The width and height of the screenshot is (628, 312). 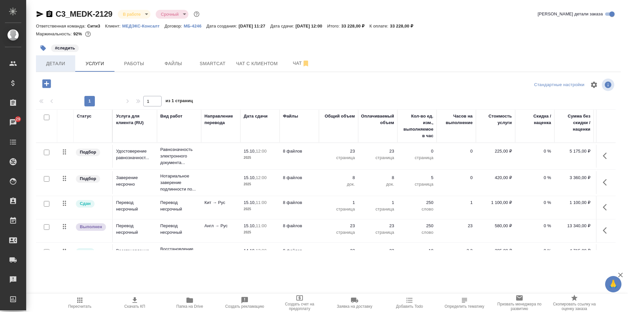 What do you see at coordinates (339, 184) in the screenshot?
I see `p: док.` at bounding box center [339, 184].